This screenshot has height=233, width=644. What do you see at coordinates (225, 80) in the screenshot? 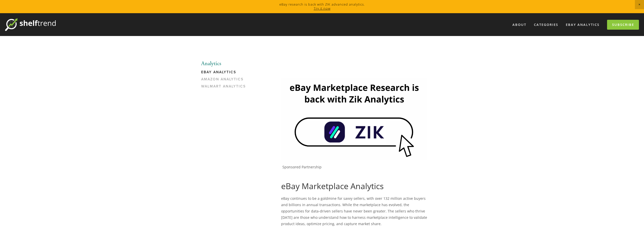
I see `a: Amazon Analytics` at bounding box center [225, 80].